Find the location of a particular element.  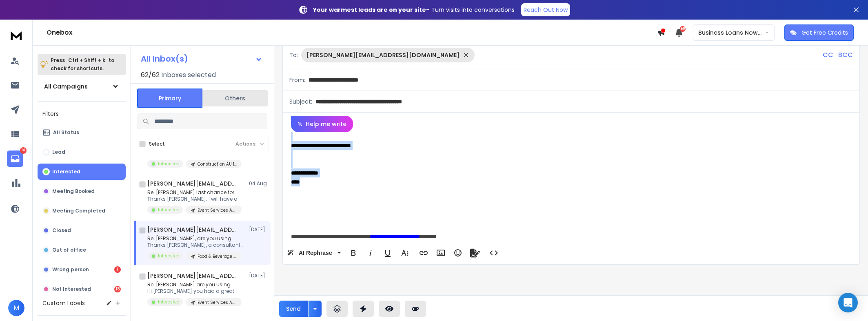

p: Wrong person is located at coordinates (70, 270).